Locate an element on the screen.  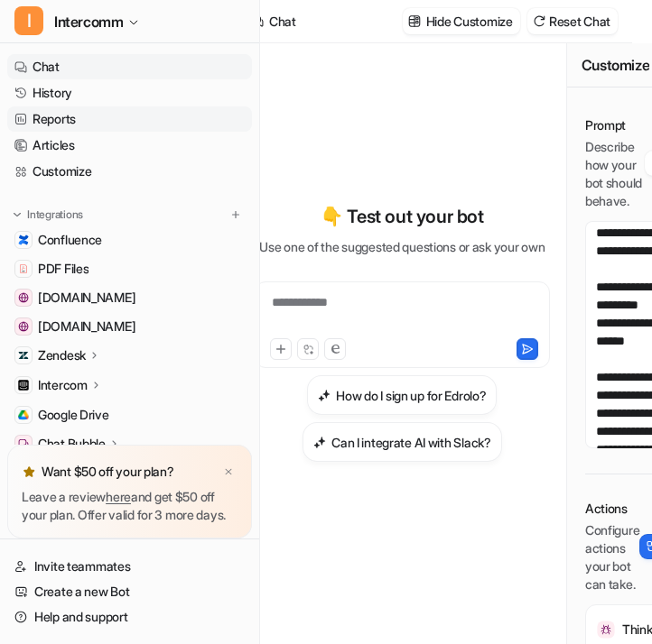
a: Customize is located at coordinates (129, 171).